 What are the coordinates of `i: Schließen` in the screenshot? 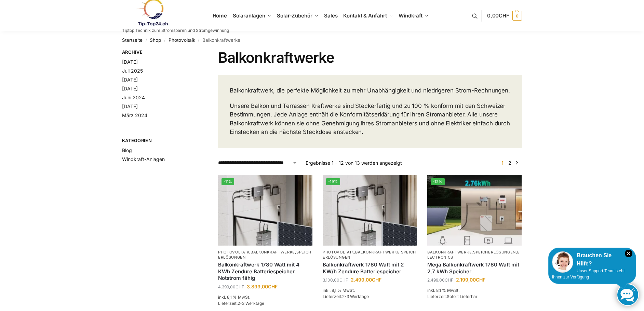 It's located at (628, 253).